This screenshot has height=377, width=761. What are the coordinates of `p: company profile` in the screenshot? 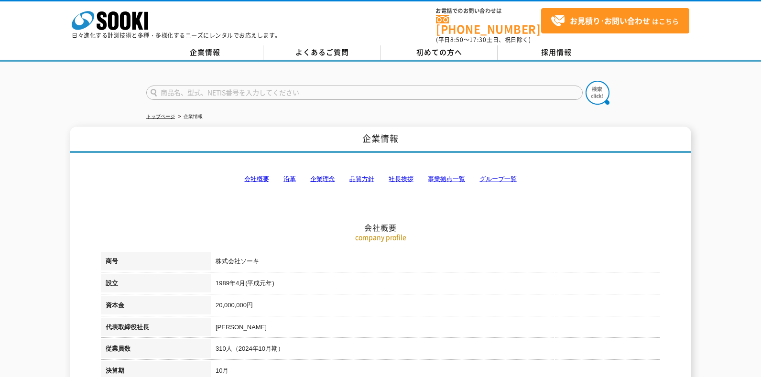 It's located at (381, 237).